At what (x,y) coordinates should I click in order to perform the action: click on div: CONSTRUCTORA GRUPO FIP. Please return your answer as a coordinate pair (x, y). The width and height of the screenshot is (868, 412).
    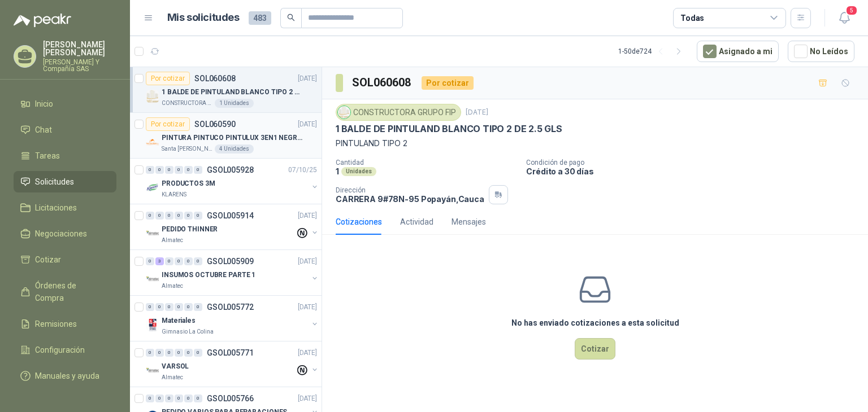
    Looking at the image, I should click on (399, 113).